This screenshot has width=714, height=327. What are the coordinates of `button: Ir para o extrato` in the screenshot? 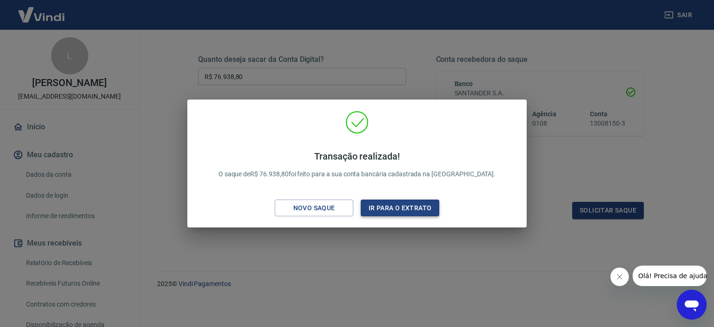 It's located at (400, 208).